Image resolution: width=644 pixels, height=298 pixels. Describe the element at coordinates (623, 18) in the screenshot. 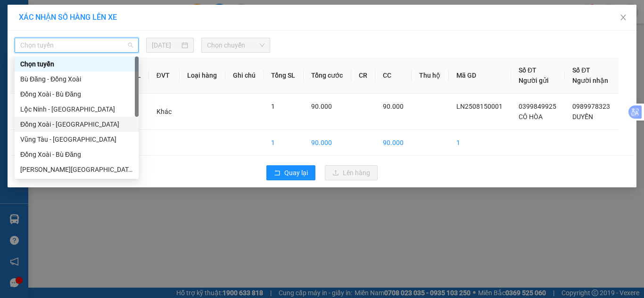

I see `button: Close` at that location.